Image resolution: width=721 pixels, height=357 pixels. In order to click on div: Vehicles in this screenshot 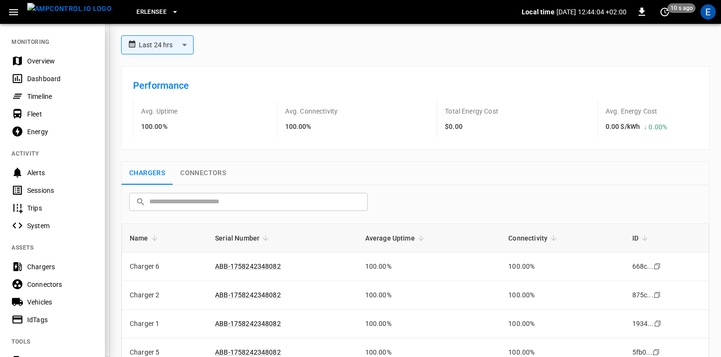, I will do `click(60, 302)`.